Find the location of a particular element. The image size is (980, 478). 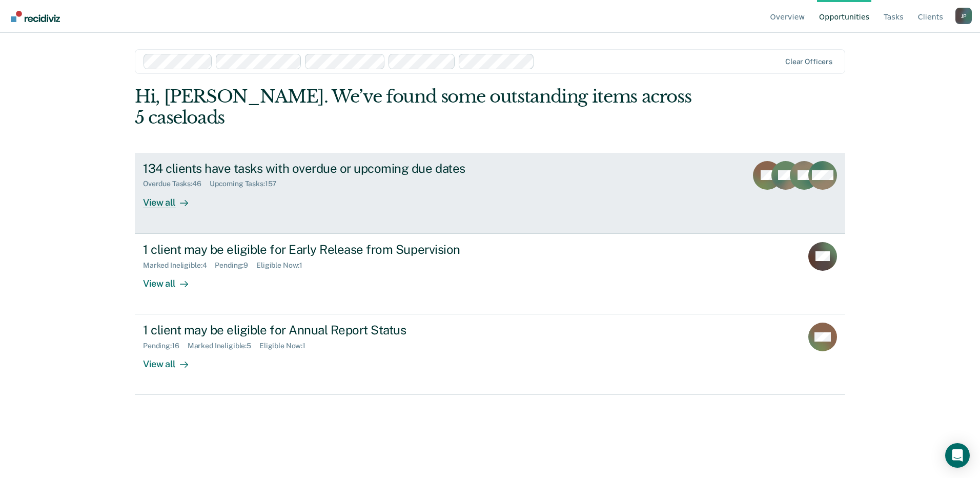

div: Pending : 9 is located at coordinates (235, 265).